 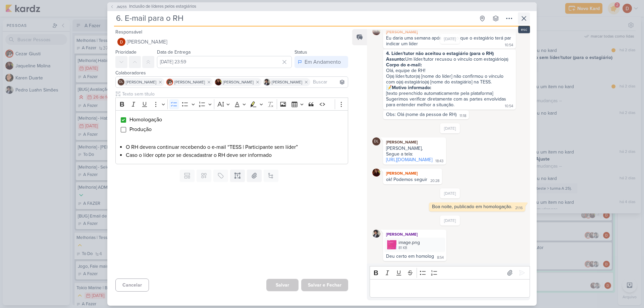 I want to click on div: Olá, equipe de RH!, so click(x=449, y=68).